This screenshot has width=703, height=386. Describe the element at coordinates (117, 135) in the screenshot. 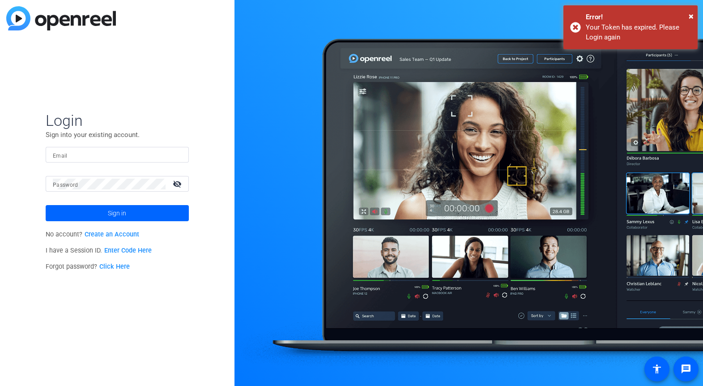

I see `p: Sign into your existing account.` at that location.